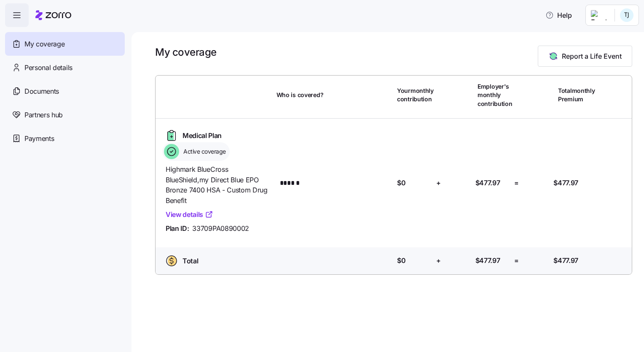 The image size is (644, 352). What do you see at coordinates (300, 95) in the screenshot?
I see `span: Who is covered?` at bounding box center [300, 95].